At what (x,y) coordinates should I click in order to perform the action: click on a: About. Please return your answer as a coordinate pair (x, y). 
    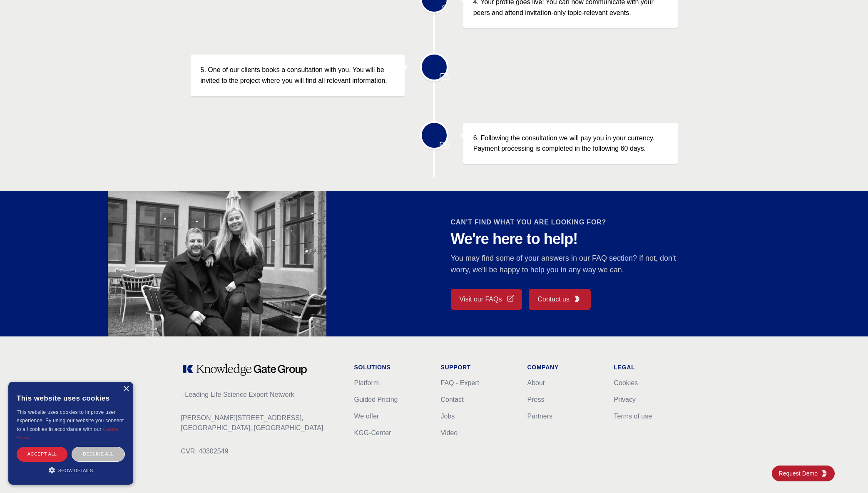
    Looking at the image, I should click on (537, 383).